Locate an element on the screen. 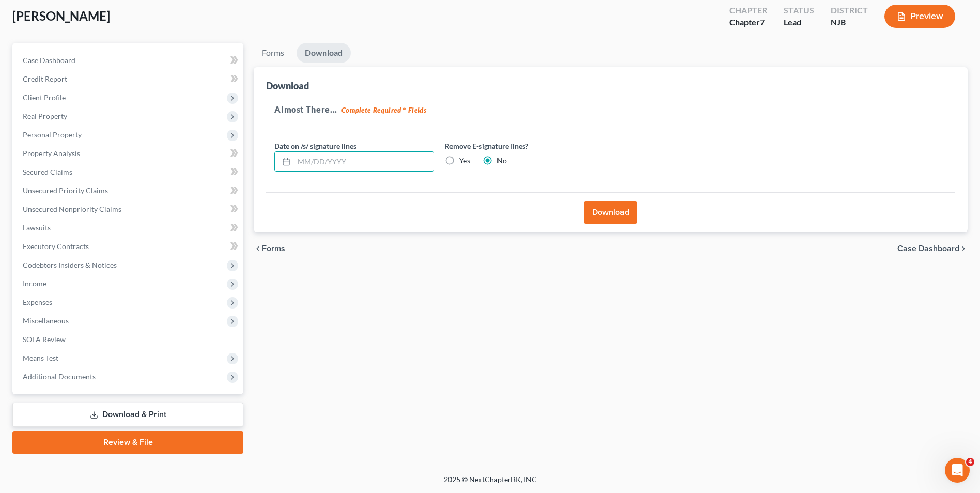  i: chevron_right is located at coordinates (964, 249).